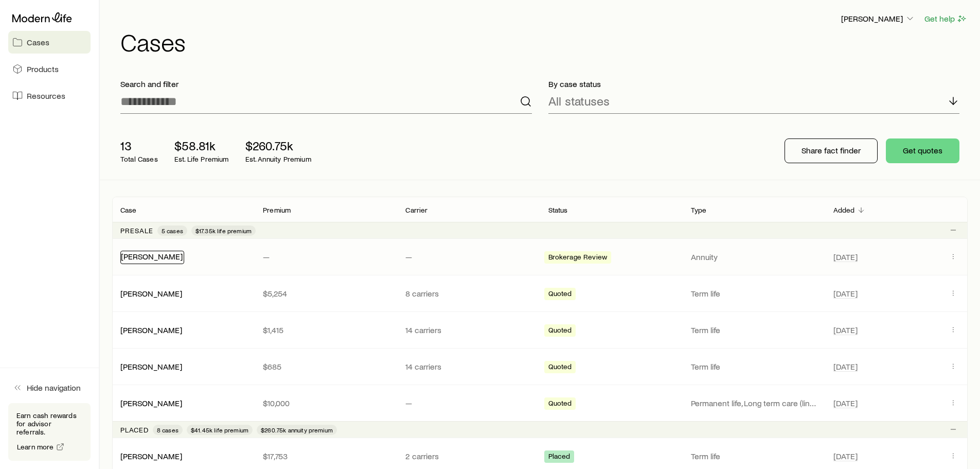 The height and width of the screenshot is (469, 980). Describe the element at coordinates (43, 69) in the screenshot. I see `span: Products` at that location.